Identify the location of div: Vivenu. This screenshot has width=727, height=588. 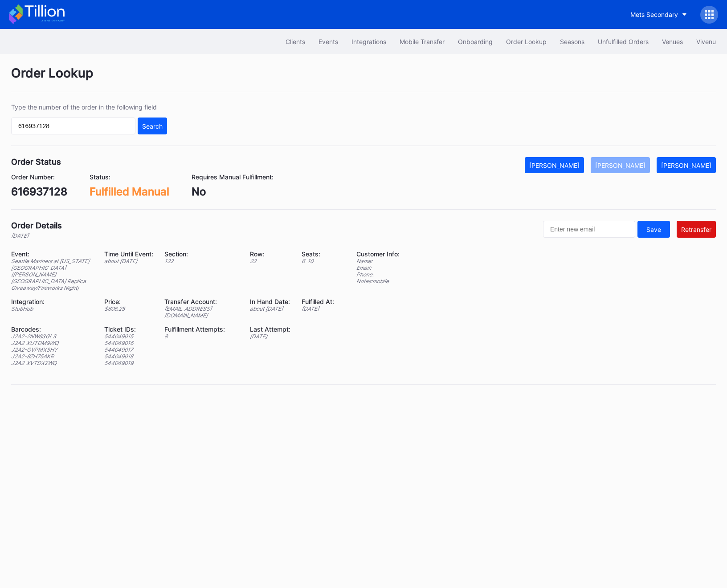
(706, 41).